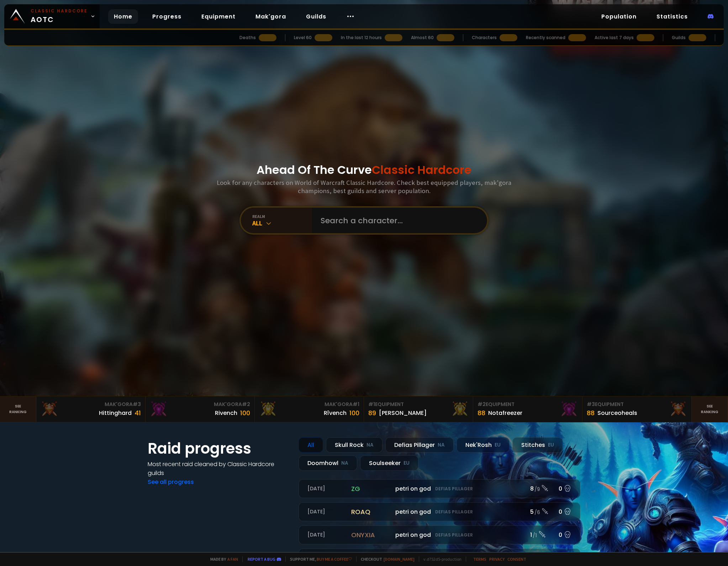 This screenshot has width=728, height=566. I want to click on div: Almost 60, so click(422, 37).